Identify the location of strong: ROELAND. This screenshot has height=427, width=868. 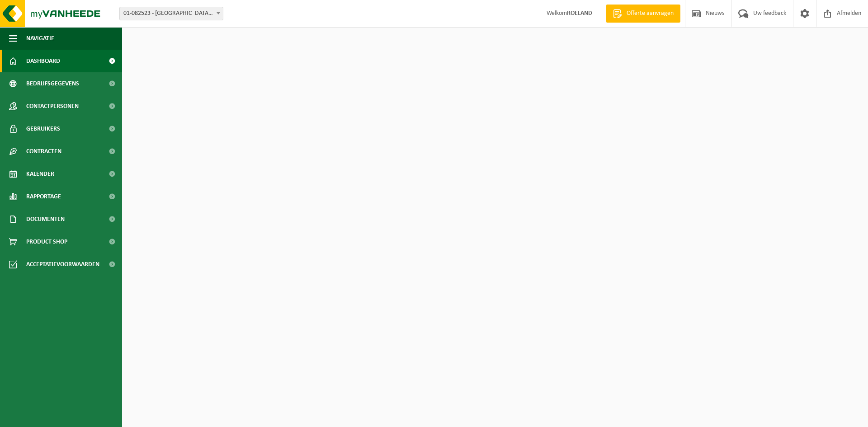
(580, 13).